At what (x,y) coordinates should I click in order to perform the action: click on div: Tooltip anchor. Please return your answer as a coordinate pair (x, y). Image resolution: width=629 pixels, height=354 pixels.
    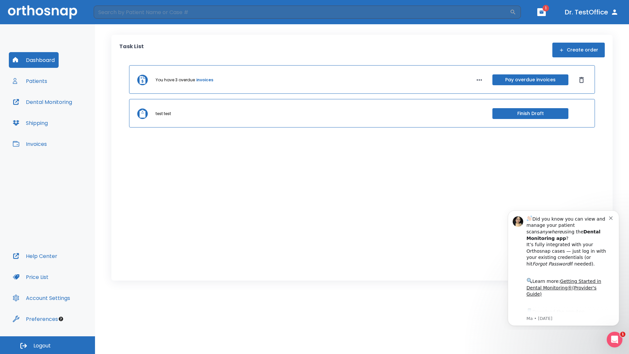
    Looking at the image, I should click on (61, 319).